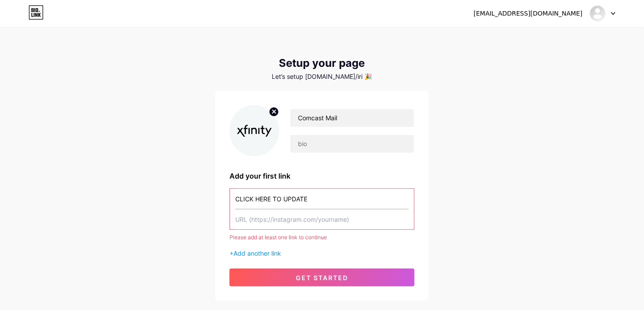 The height and width of the screenshot is (310, 644). I want to click on div: Setup your page, so click(322, 63).